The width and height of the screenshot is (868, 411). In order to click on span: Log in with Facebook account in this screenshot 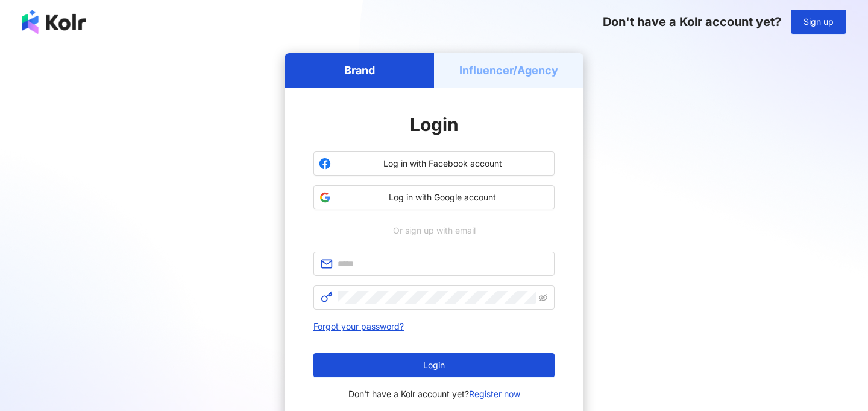, I will do `click(442, 163)`.